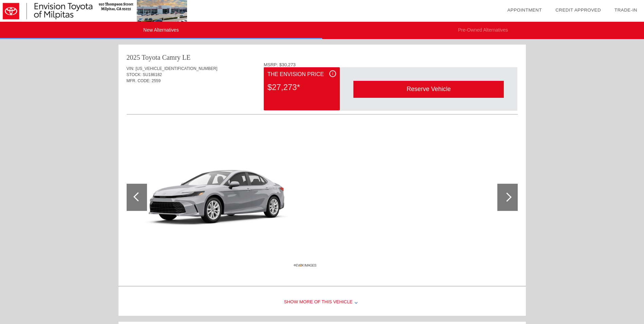 This screenshot has width=644, height=324. I want to click on img: 60db9ec6442227a366f53acb753c0ffdd9fcc59f.png, so click(223, 198).